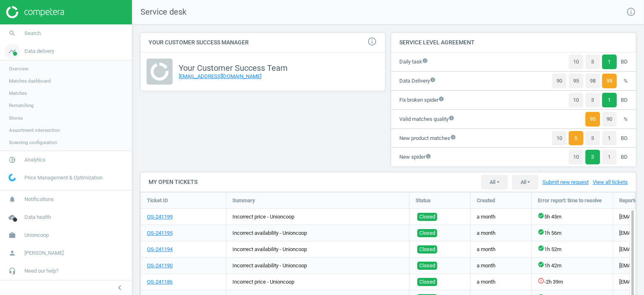 The image size is (644, 295). What do you see at coordinates (35, 12) in the screenshot?
I see `img: ajHJNr6hYgQAAAAASUVORK5CYII=` at bounding box center [35, 12].